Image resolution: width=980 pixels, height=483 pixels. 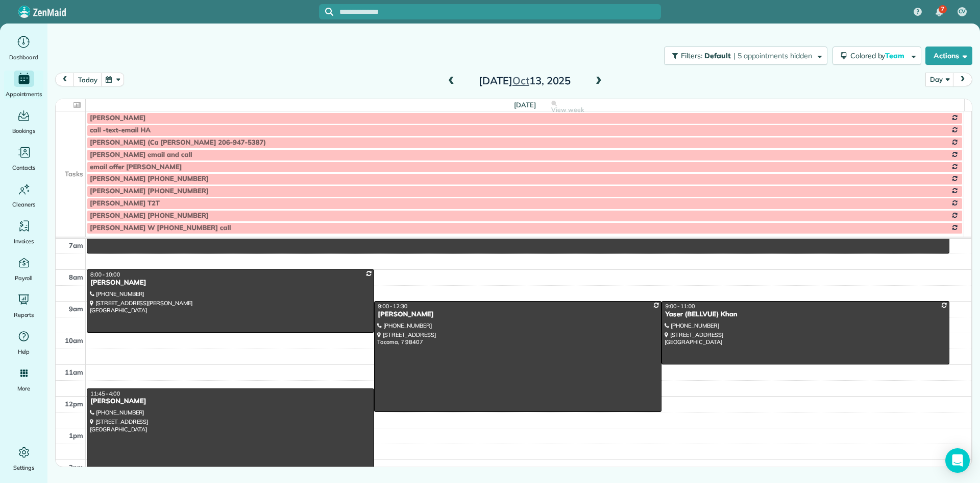 I want to click on span: 1pm, so click(x=76, y=435).